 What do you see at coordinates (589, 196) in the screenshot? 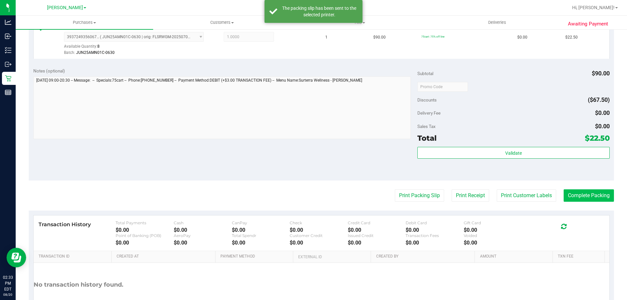
I see `button: Complete Packing` at bounding box center [589, 196].